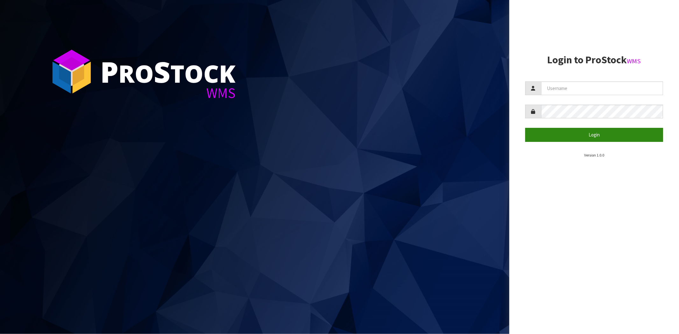 The height and width of the screenshot is (334, 679). Describe the element at coordinates (109, 72) in the screenshot. I see `span: P` at that location.